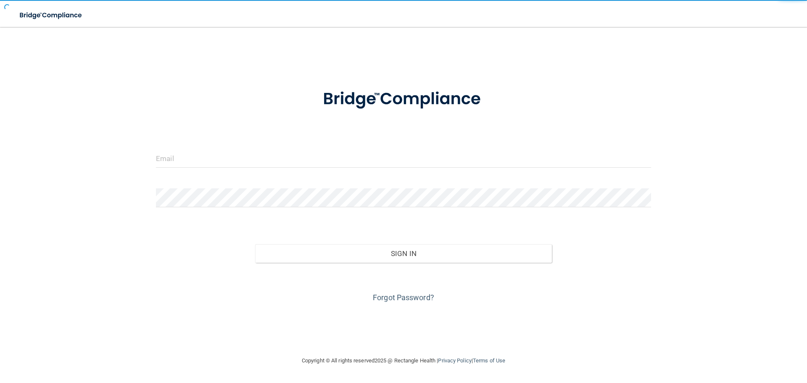  Describe the element at coordinates (403, 253) in the screenshot. I see `button: Sign In` at that location.